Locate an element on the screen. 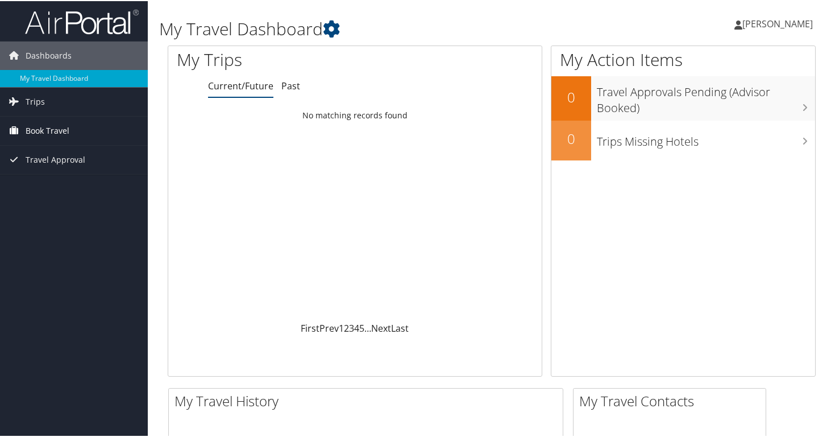 The image size is (831, 437). a: 0Travel Approvals Pending (Advisor Booked) is located at coordinates (683, 97).